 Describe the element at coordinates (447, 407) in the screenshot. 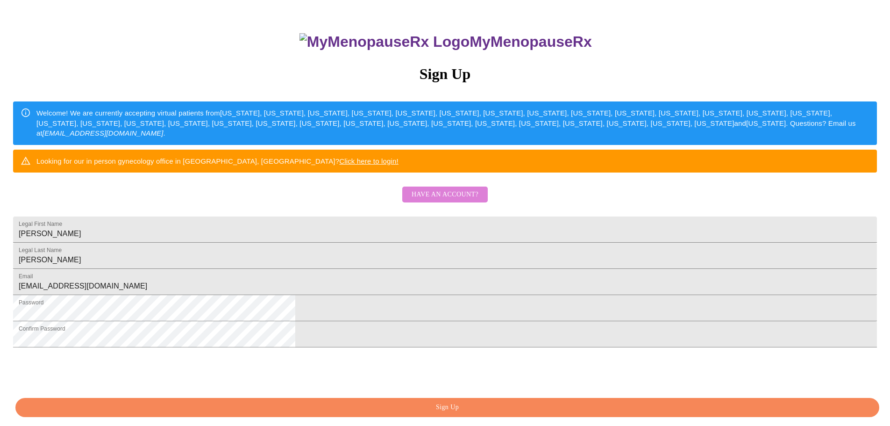

I see `button: Sign Up` at that location.